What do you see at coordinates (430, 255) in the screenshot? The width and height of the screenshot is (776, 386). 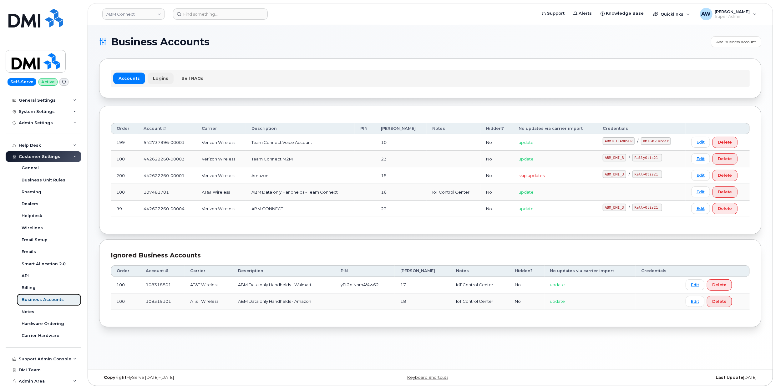 I see `div: Ignored Business Accounts` at bounding box center [430, 255].